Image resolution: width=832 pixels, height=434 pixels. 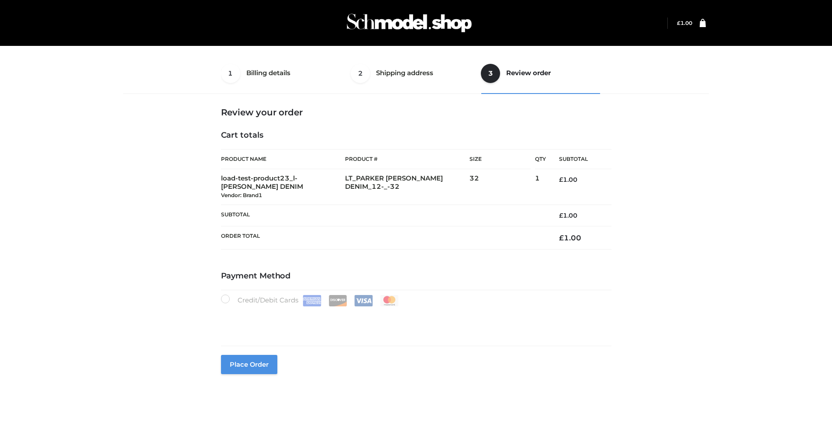 What do you see at coordinates (249, 364) in the screenshot?
I see `button: Place order` at bounding box center [249, 364].